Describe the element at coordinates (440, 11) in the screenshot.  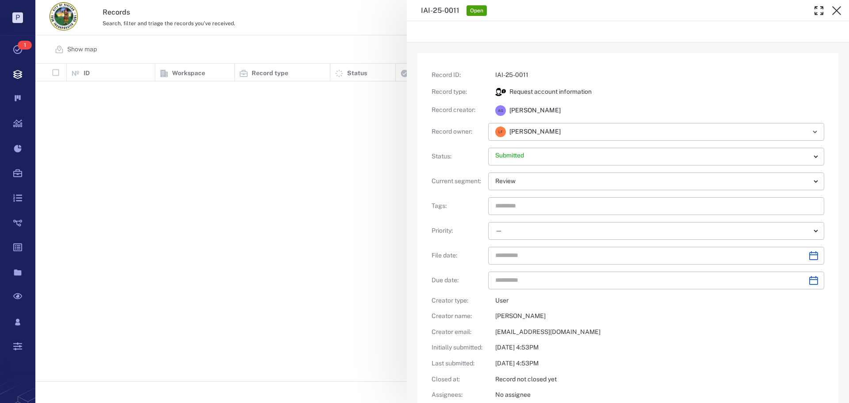
I see `h3: IAI-25-0011` at that location.